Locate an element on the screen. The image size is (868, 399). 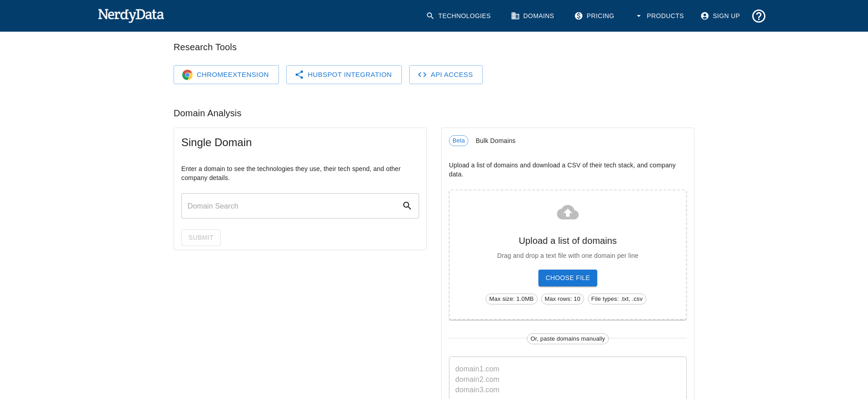
span: File types: .txt, .csv is located at coordinates (617, 299).